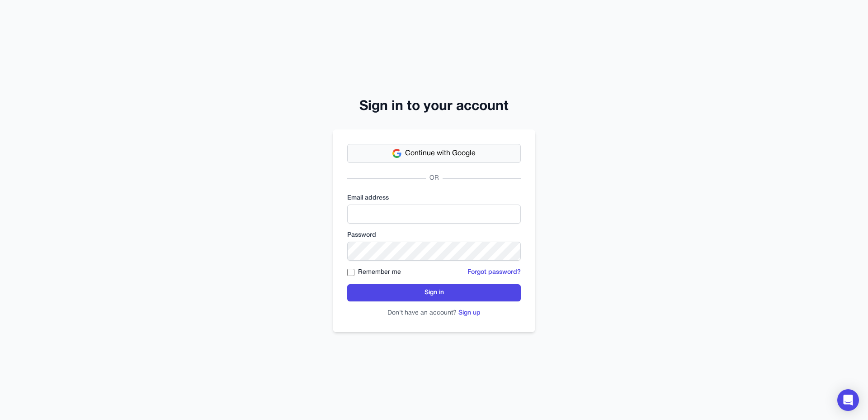 The height and width of the screenshot is (420, 868). I want to click on label: Remember me, so click(379, 272).